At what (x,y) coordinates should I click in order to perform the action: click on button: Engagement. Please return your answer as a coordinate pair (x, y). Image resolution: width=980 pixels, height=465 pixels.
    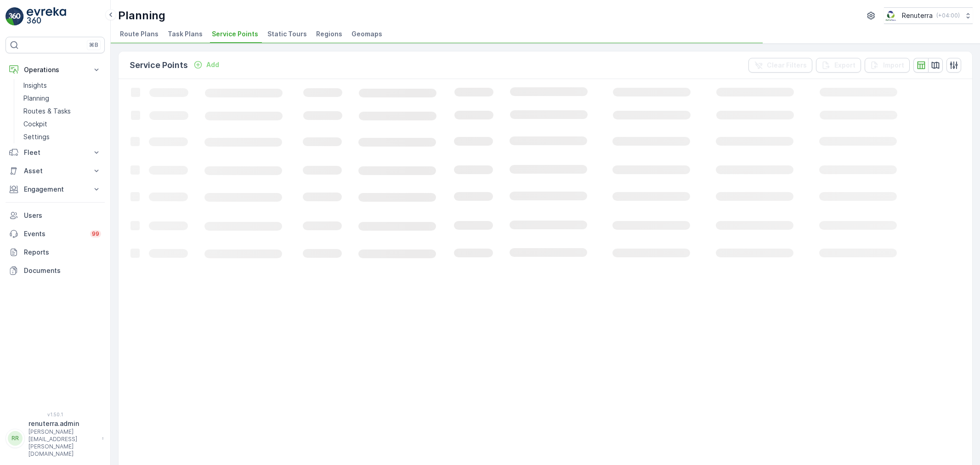
    Looking at the image, I should click on (55, 190).